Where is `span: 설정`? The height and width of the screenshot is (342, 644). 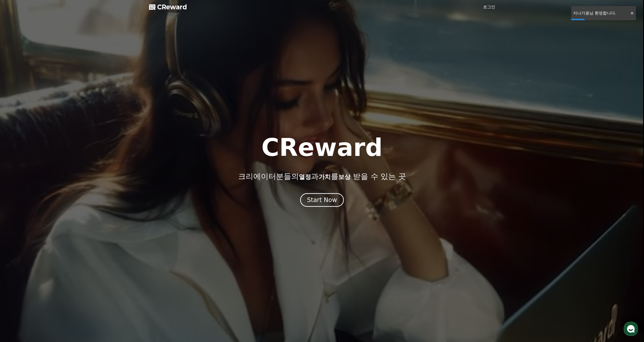
span: 설정 is located at coordinates (81, 170).